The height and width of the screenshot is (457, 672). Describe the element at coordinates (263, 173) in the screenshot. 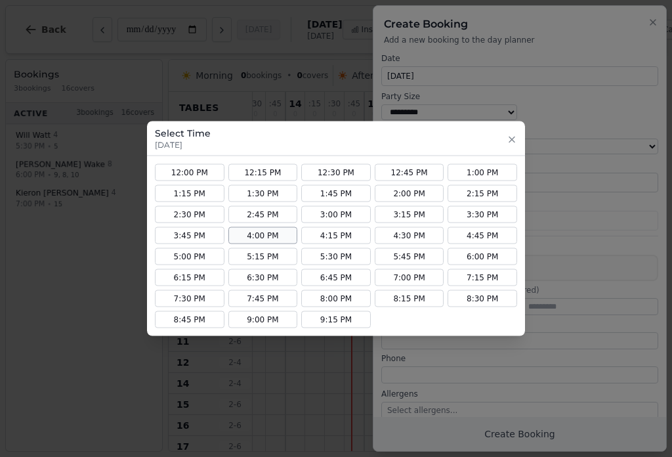

I see `button: 12:15 PM` at that location.